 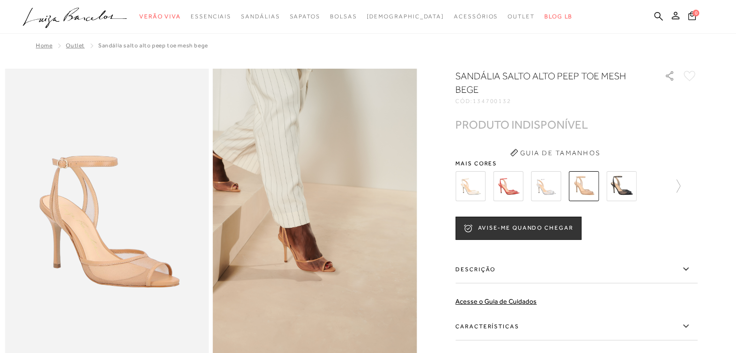 What do you see at coordinates (508, 186) in the screenshot?
I see `img: SANDÁLIA DE SALTO ALTO FINO EM COURO E TELA MESH VERMELHO` at bounding box center [508, 186].